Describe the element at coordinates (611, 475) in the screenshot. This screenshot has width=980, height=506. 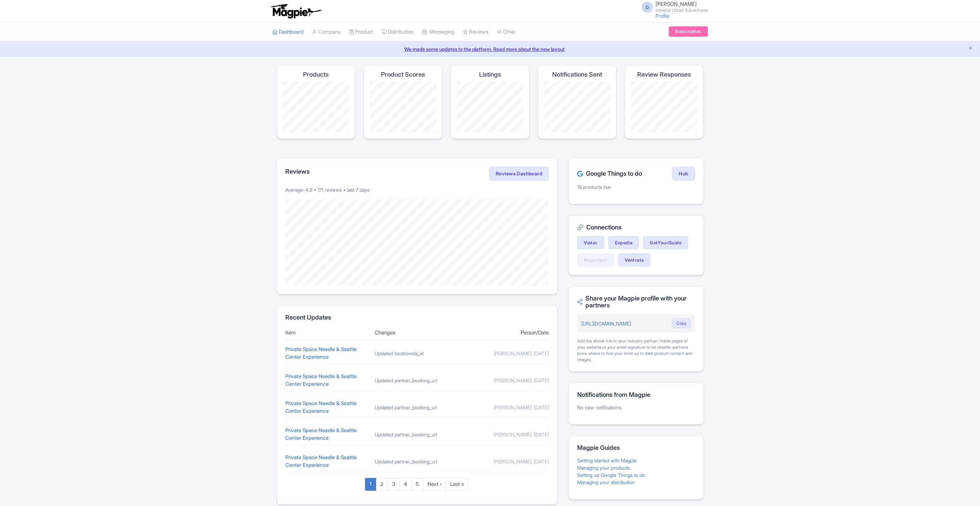
I see `a: Setting up Google Things to do` at that location.